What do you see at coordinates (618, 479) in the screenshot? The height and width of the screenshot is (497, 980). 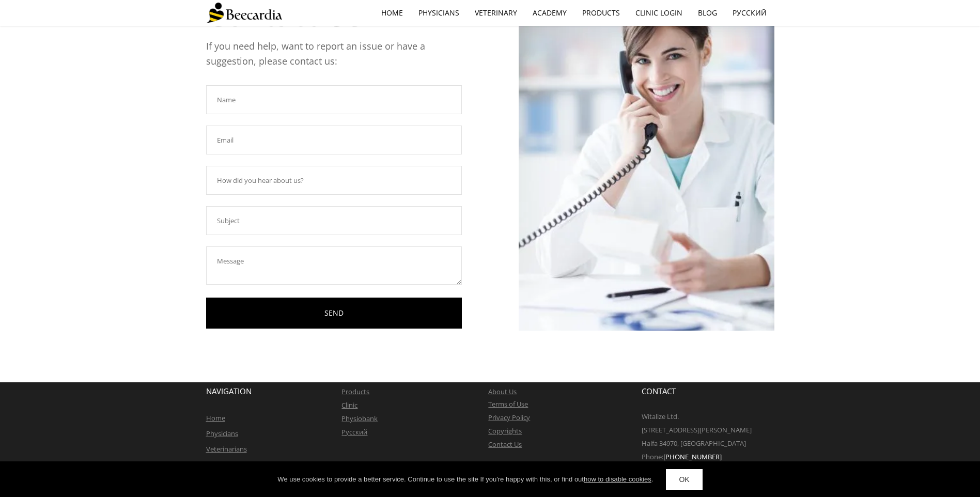 I see `a: how to disable cookies` at bounding box center [618, 479].